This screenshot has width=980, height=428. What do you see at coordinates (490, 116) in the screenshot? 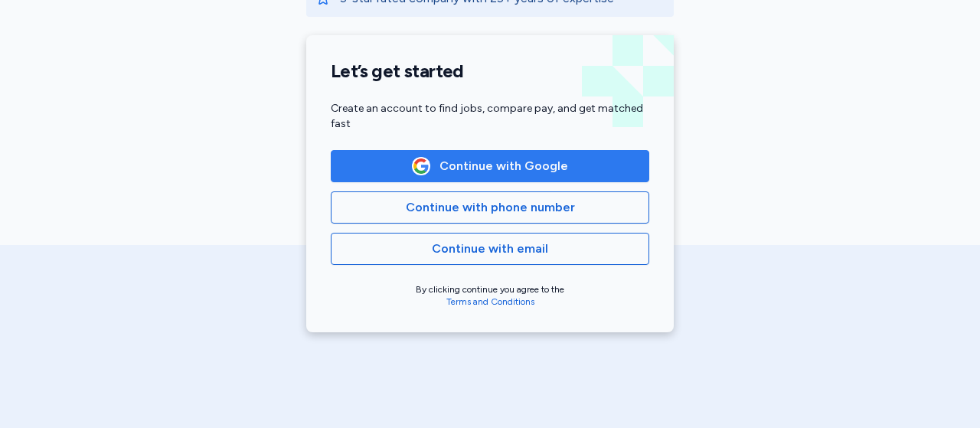
I see `div: Create an account to find jobs, compare pay, and get matched fast` at bounding box center [490, 116].